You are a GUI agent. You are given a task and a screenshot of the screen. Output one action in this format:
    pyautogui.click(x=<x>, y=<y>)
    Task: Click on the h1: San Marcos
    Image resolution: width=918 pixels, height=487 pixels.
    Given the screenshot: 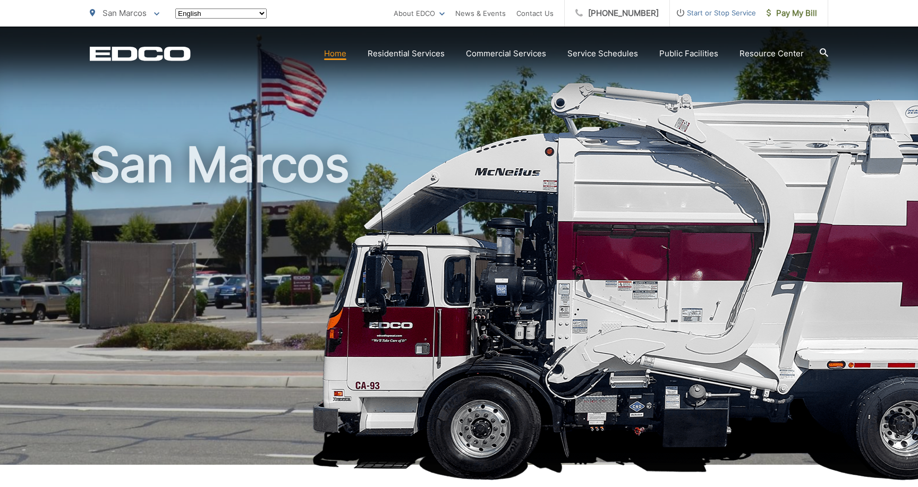 What is the action you would take?
    pyautogui.click(x=459, y=306)
    